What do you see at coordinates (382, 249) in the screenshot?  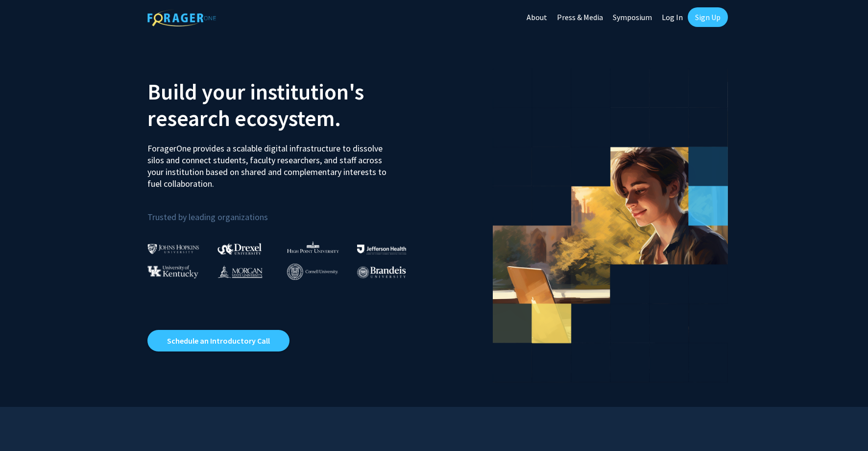 I see `img: Thomas Jefferson University` at bounding box center [382, 249].